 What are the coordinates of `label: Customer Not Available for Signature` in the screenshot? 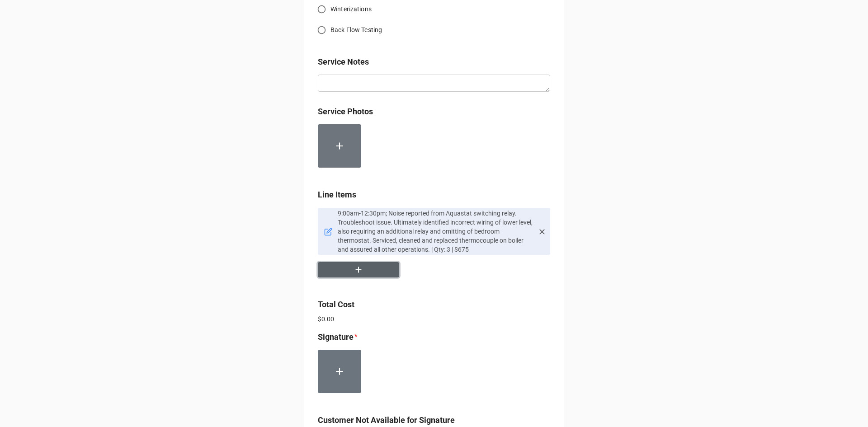 It's located at (386, 420).